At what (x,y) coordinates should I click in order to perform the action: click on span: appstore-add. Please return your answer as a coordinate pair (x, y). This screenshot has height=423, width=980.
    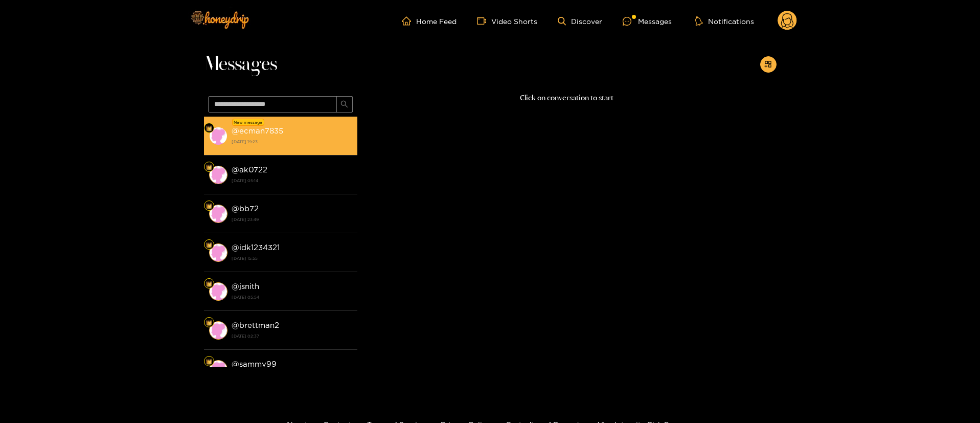
    Looking at the image, I should click on (768, 64).